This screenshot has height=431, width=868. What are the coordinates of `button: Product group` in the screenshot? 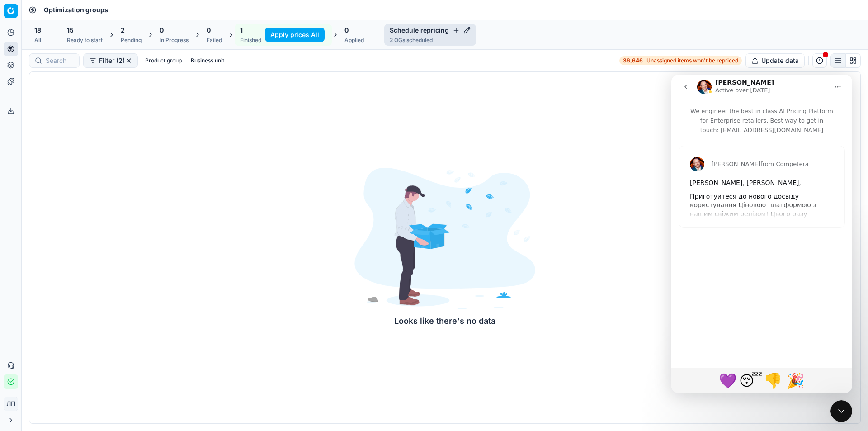 It's located at (163, 61).